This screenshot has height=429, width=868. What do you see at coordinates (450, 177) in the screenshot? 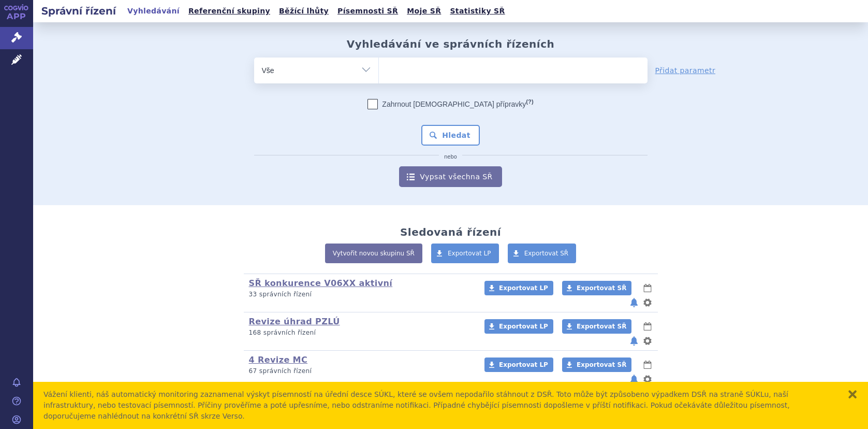
I see `a: Vypsat všechna SŘ` at bounding box center [450, 177].